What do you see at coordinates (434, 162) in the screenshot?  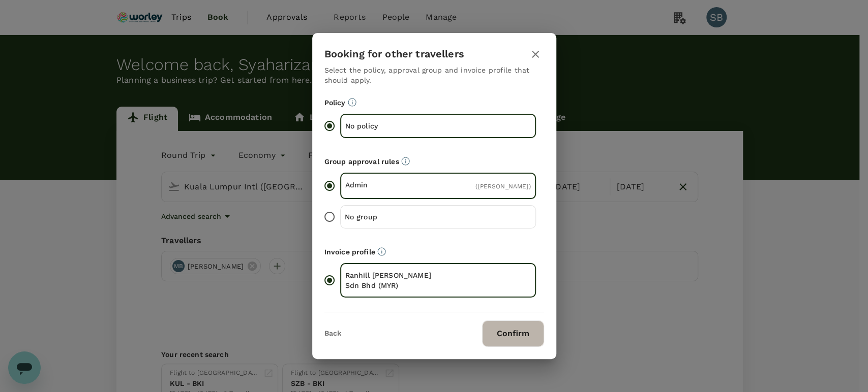 I see `p: Group approval rules` at bounding box center [434, 162].